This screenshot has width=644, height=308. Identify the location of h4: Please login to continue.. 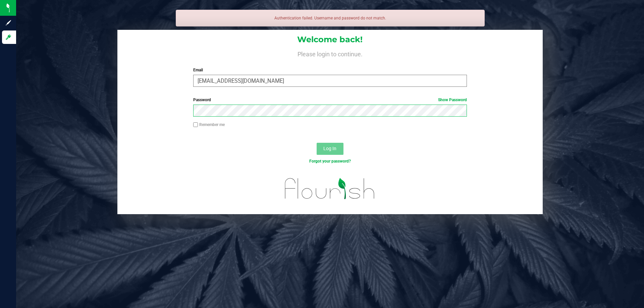
(330, 54).